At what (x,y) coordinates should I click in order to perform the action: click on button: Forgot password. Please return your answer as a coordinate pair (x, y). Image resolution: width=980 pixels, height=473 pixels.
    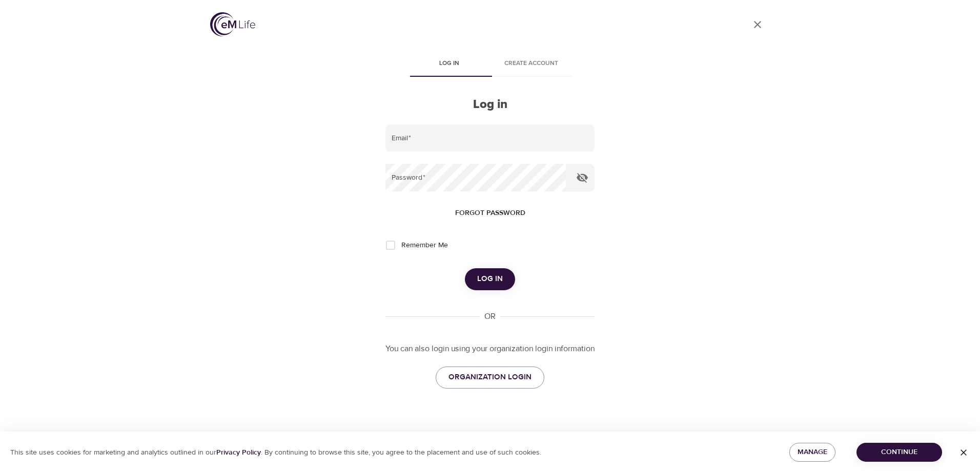
    Looking at the image, I should click on (490, 213).